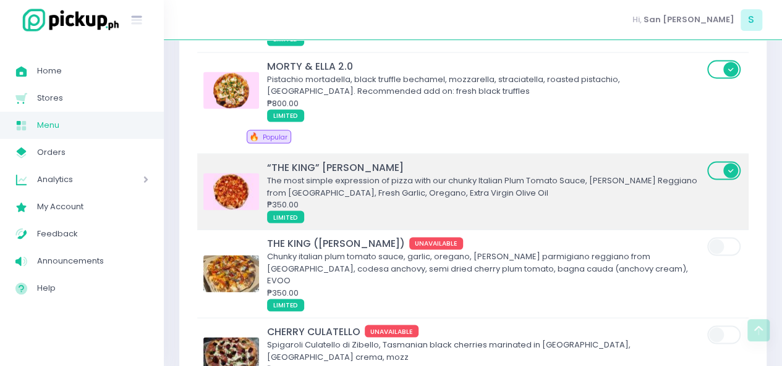  I want to click on td: MORTY & ELLA 2.0MORTY & ELLA 2.0Pistachio mortadella, black truffle bechamel, mozzarella, stracia..., so click(473, 103).